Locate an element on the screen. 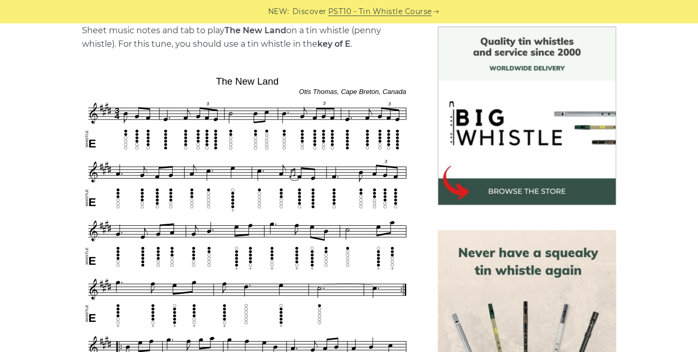 This screenshot has height=352, width=698. img: BigWhistle Tin Whistle Store is located at coordinates (527, 116).